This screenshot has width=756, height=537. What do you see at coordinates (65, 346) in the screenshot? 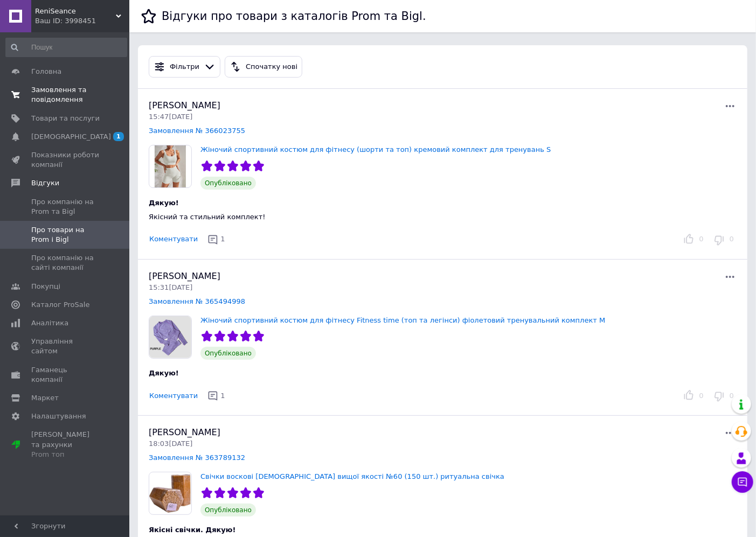
I see `span: Управління сайтом` at bounding box center [65, 346].